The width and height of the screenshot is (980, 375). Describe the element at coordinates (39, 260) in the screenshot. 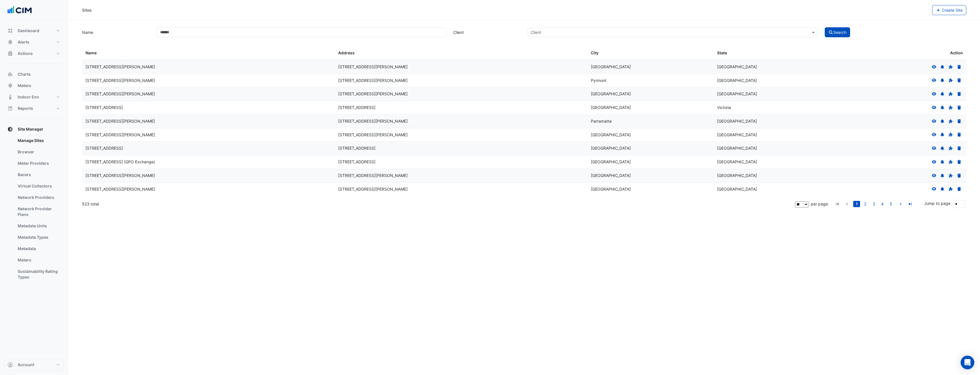

I see `a: Meters` at that location.